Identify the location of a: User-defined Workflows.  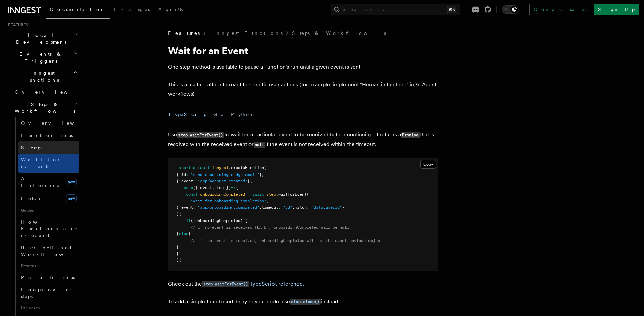
(49, 251).